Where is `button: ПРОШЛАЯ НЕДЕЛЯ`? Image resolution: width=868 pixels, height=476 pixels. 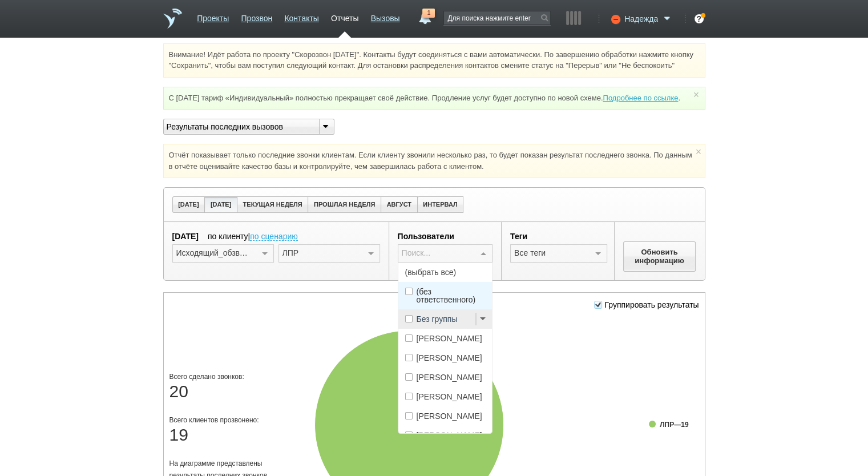 button: ПРОШЛАЯ НЕДЕЛЯ is located at coordinates (344, 204).